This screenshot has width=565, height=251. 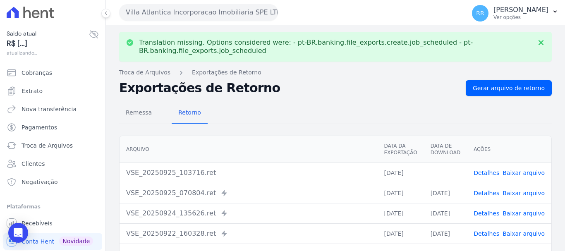 What do you see at coordinates (53, 182) in the screenshot?
I see `a: Negativação` at bounding box center [53, 182].